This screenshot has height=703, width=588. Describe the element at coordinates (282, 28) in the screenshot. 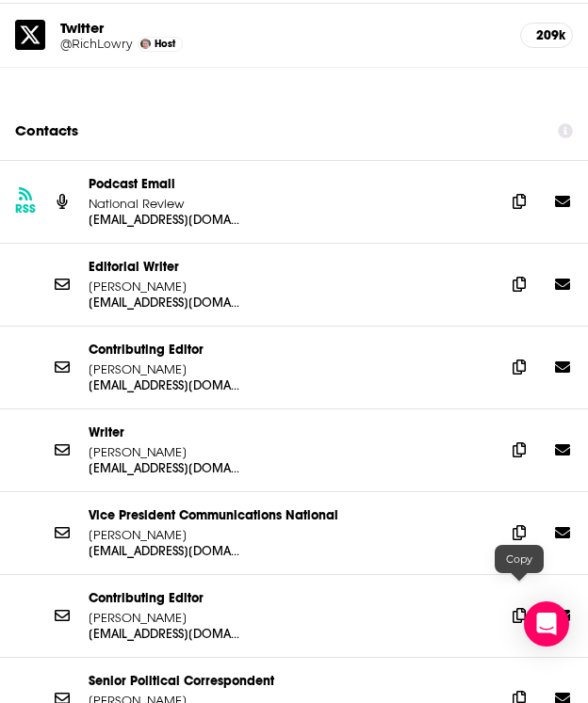

I see `h5: Twitter` at that location.